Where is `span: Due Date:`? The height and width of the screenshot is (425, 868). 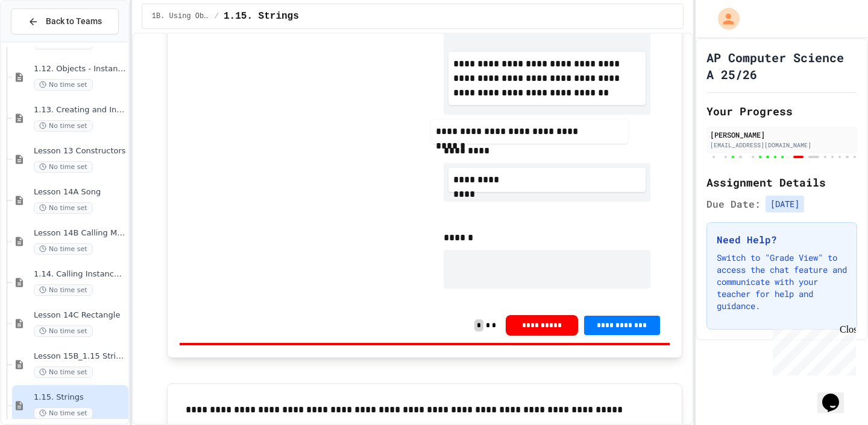 span: Due Date: is located at coordinates (734, 204).